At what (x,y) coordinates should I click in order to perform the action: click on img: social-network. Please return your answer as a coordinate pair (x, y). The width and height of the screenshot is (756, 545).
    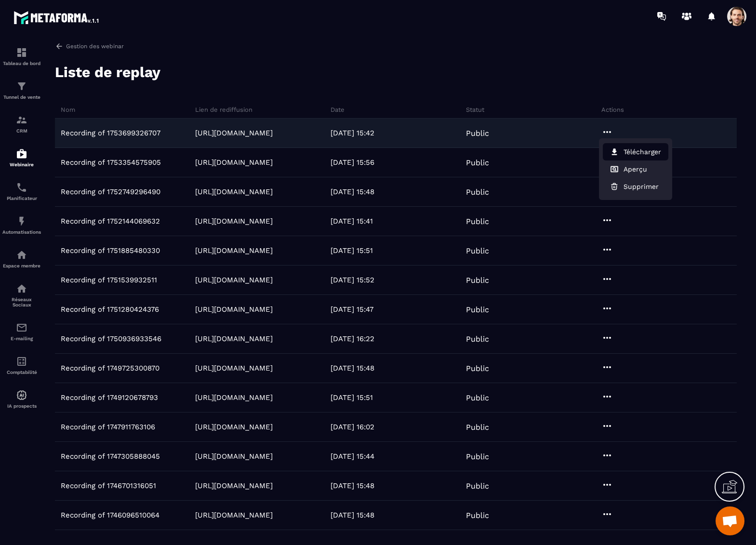
    Looking at the image, I should click on (21, 288).